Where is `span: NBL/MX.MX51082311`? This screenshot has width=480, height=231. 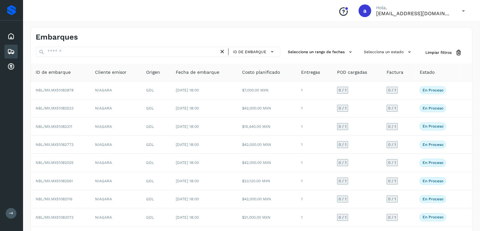
span: NBL/MX.MX51082311 is located at coordinates (54, 126).